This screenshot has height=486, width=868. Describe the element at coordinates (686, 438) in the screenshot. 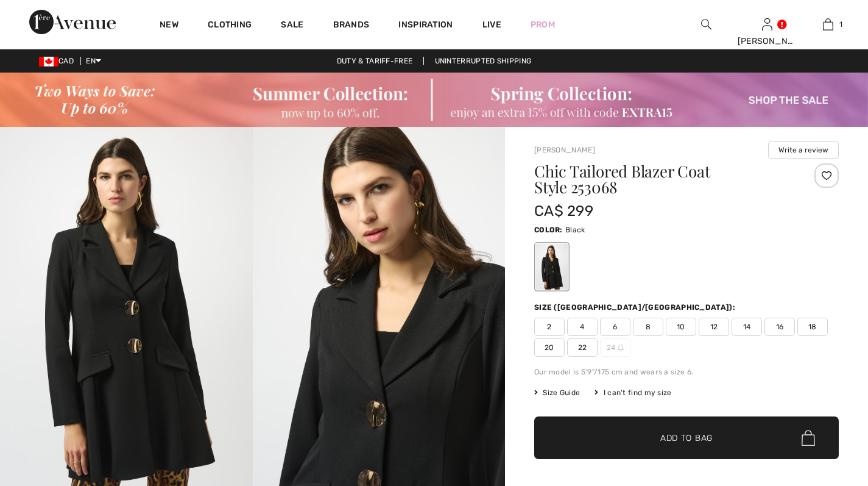

I see `span: Add to Bag` at that location.